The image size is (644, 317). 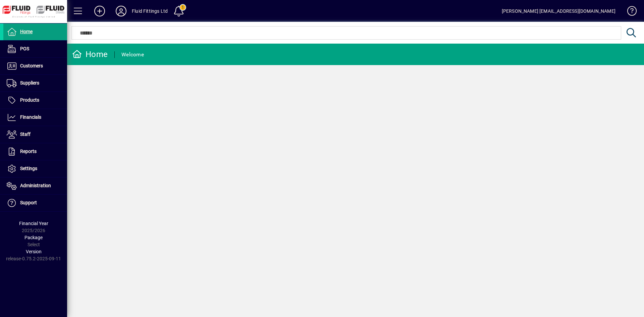 What do you see at coordinates (25, 134) in the screenshot?
I see `span: Staff` at bounding box center [25, 134].